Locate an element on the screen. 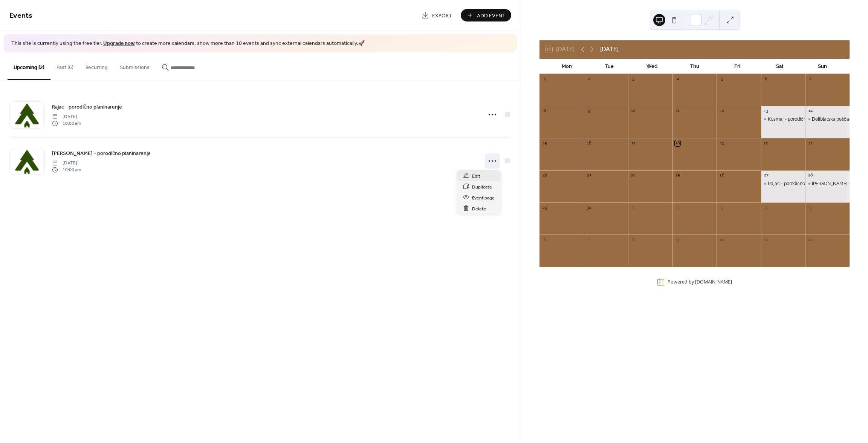 This screenshot has width=868, height=443. button: Recurring is located at coordinates (96, 66).